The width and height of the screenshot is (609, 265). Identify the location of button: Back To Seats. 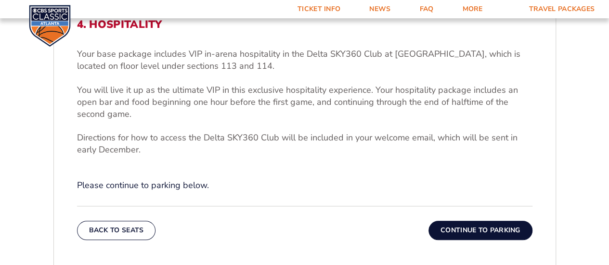
(116, 231).